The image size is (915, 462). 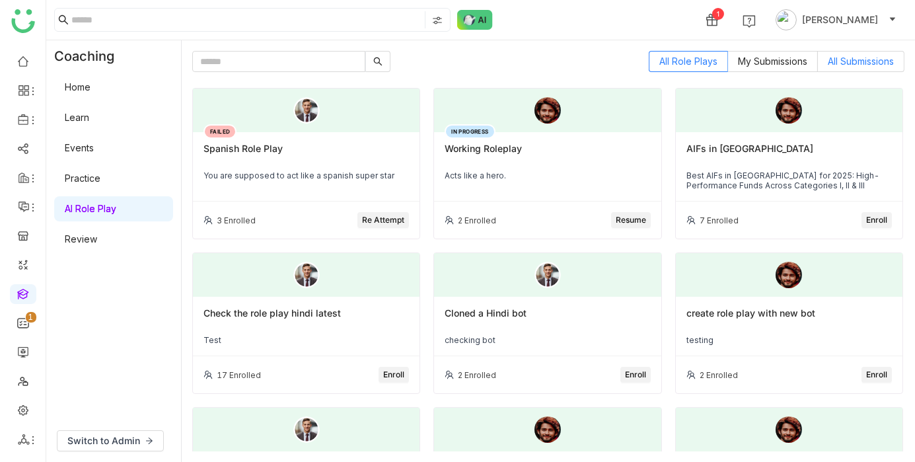 What do you see at coordinates (110, 441) in the screenshot?
I see `button: Switch to Admin` at bounding box center [110, 441].